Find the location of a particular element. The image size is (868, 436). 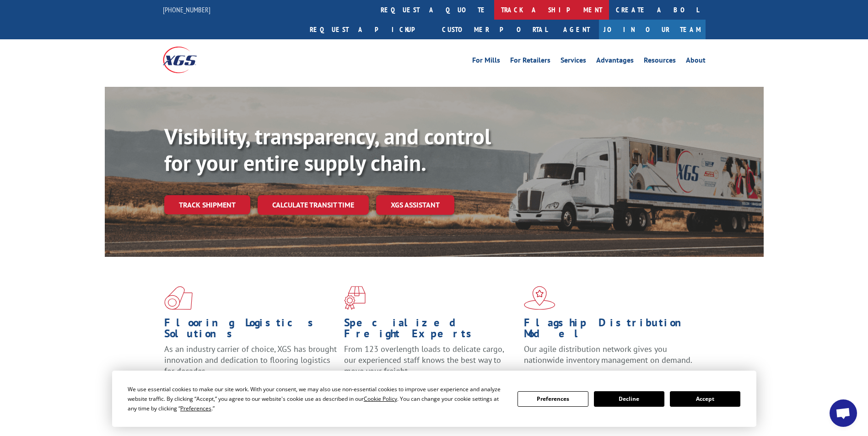

a: Request a pickup is located at coordinates (369, 29).